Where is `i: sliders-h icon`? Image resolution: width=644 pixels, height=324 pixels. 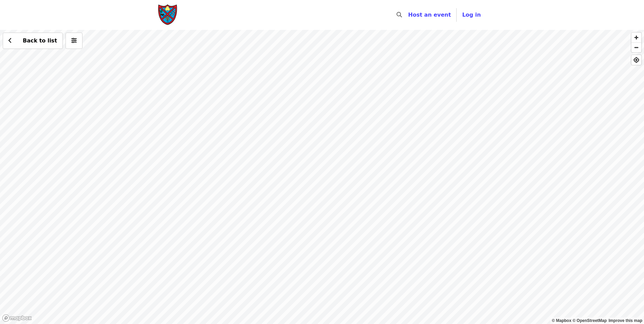
i: sliders-h icon is located at coordinates (74, 40).